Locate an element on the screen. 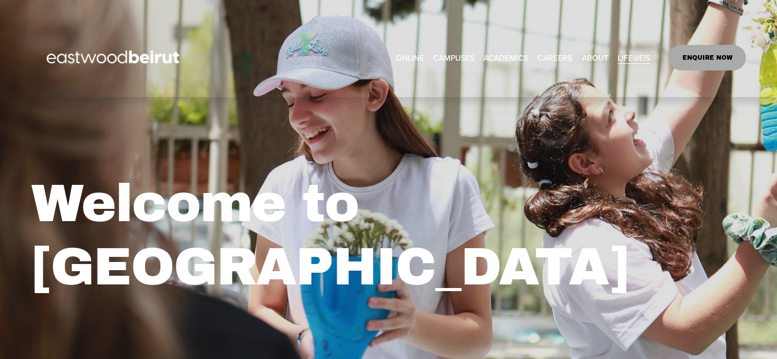 This screenshot has width=777, height=359. span: CAMPUSES is located at coordinates (454, 58).